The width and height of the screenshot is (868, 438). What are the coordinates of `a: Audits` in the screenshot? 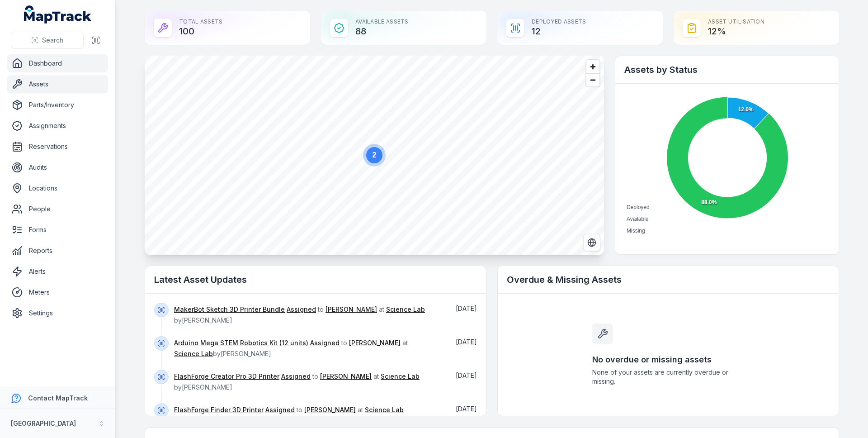 It's located at (57, 168).